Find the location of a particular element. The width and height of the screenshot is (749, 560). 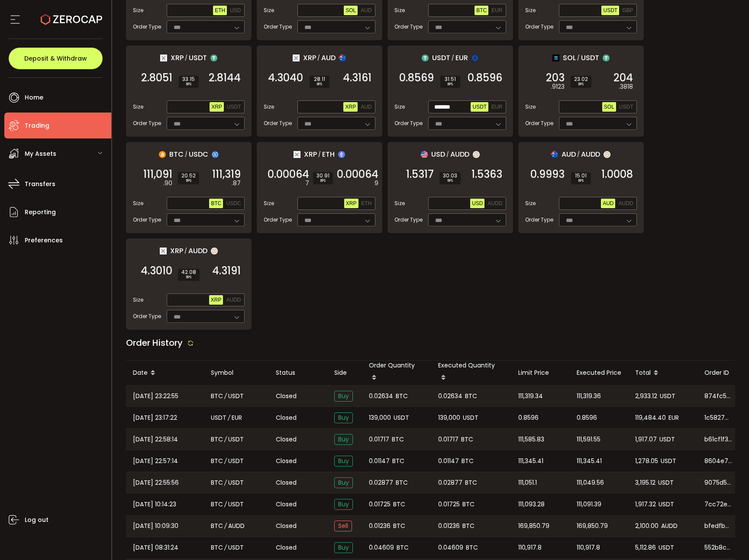

span: 111,319 is located at coordinates (227, 174).